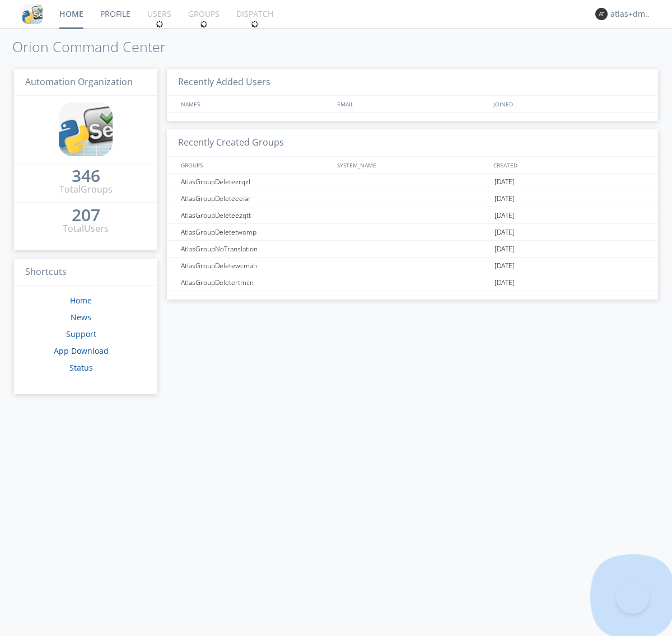  Describe the element at coordinates (86, 272) in the screenshot. I see `h3: Shortcuts` at that location.